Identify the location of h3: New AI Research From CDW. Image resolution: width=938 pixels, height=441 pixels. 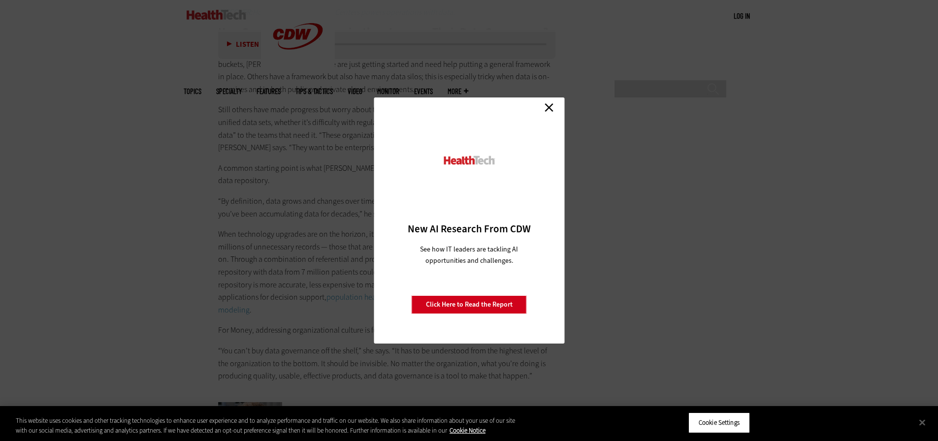
(469, 229).